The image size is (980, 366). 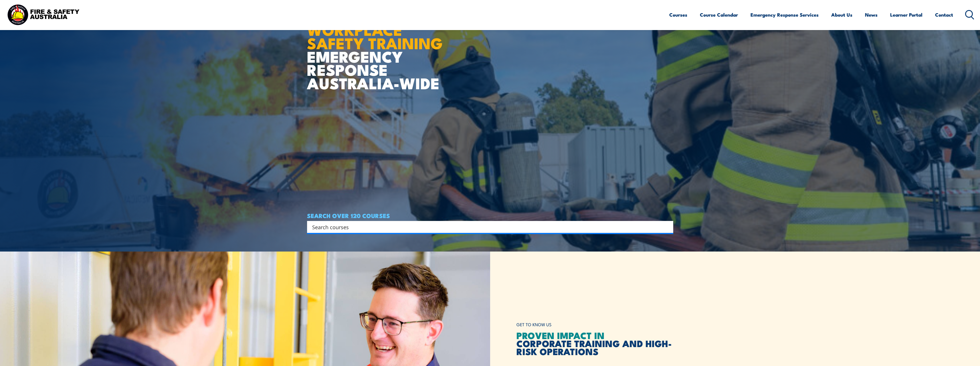 What do you see at coordinates (375, 36) in the screenshot?
I see `strong: WORKPLACE SAFETY TRAINING` at bounding box center [375, 36].